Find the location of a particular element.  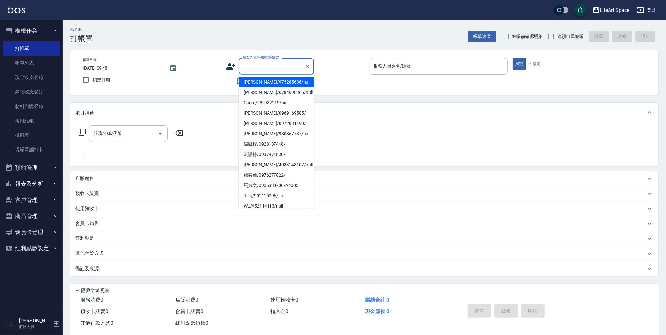

button: 櫃檯作業 is located at coordinates (31, 31).